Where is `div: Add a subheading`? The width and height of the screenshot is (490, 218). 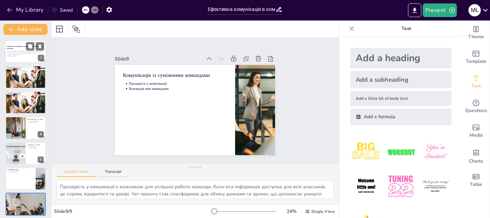 div: Add a subheading is located at coordinates (401, 80).